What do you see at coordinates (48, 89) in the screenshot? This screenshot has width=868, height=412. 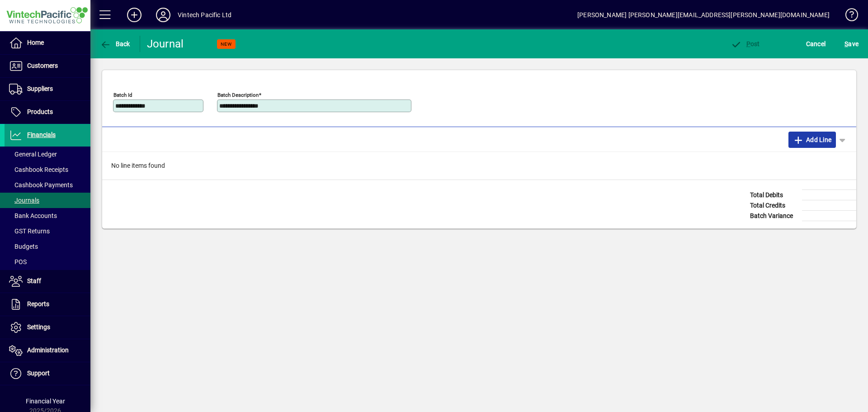 I see `a: Suppliers` at bounding box center [48, 89].